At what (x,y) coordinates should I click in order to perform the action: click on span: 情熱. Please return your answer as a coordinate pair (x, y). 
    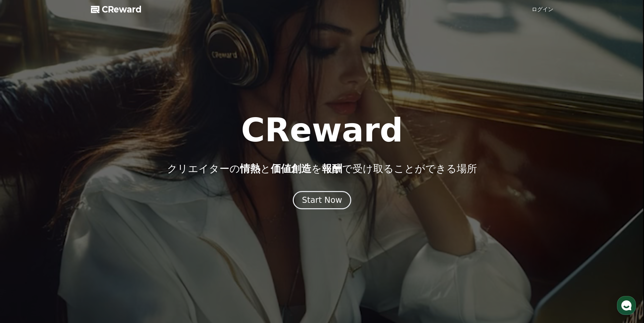
    Looking at the image, I should click on (250, 169).